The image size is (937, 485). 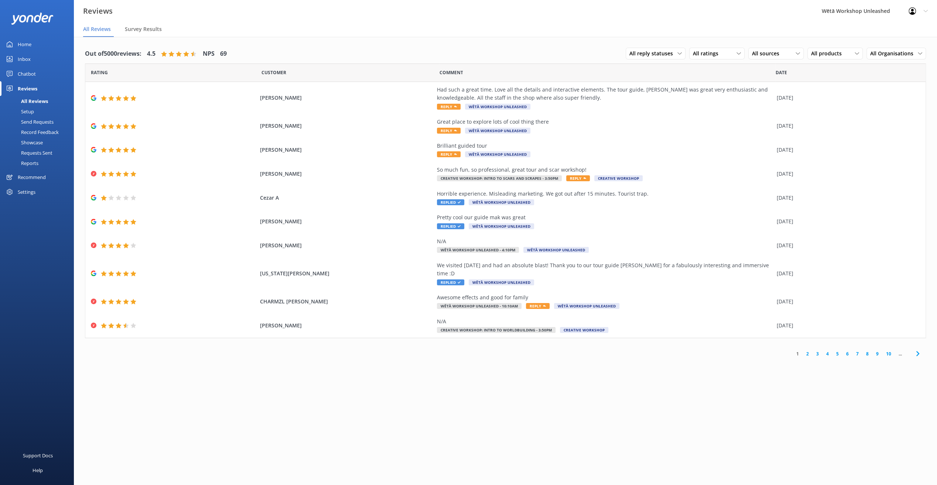 I want to click on div: Setup, so click(x=19, y=112).